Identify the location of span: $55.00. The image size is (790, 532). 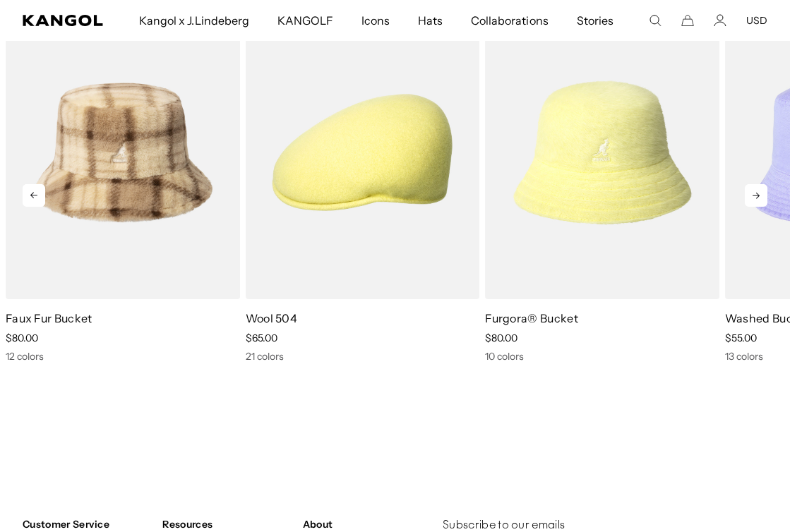
(740, 338).